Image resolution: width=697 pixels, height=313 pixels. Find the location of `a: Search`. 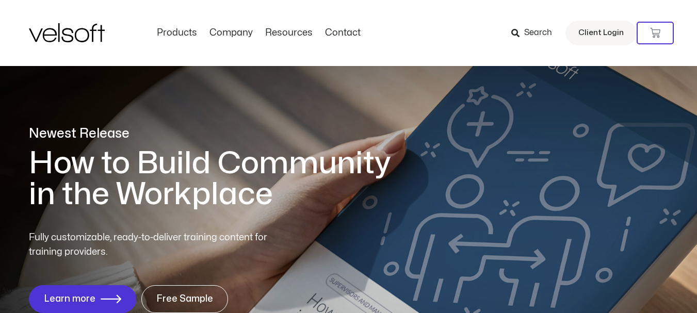

a: Search is located at coordinates (535, 33).